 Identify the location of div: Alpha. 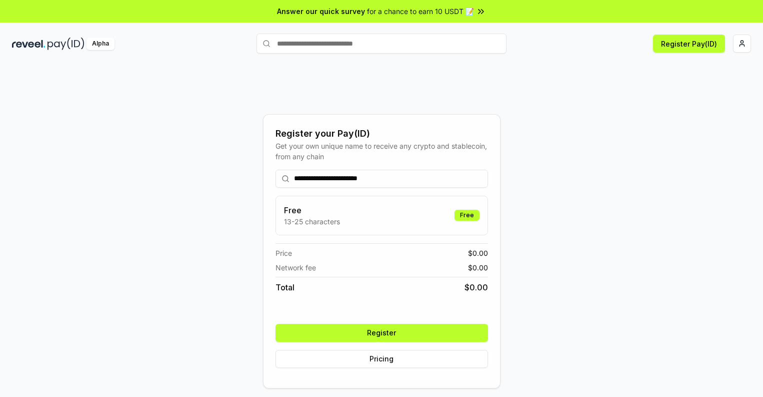
(101, 44).